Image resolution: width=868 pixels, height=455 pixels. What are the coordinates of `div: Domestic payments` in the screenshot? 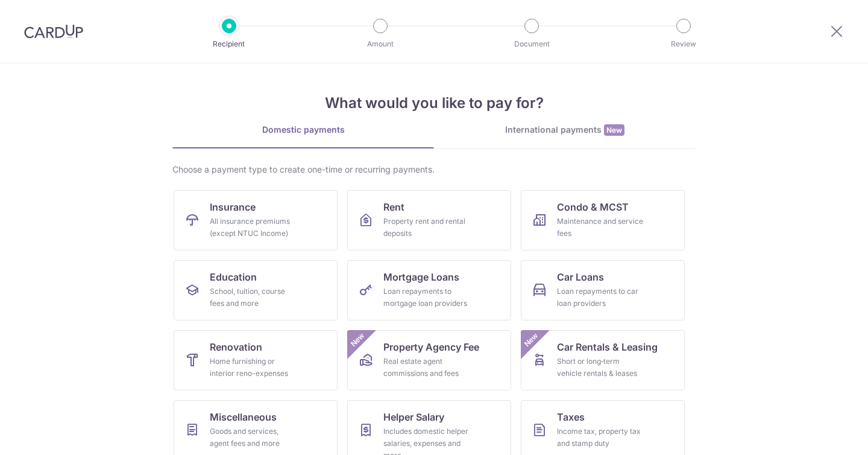 It's located at (303, 130).